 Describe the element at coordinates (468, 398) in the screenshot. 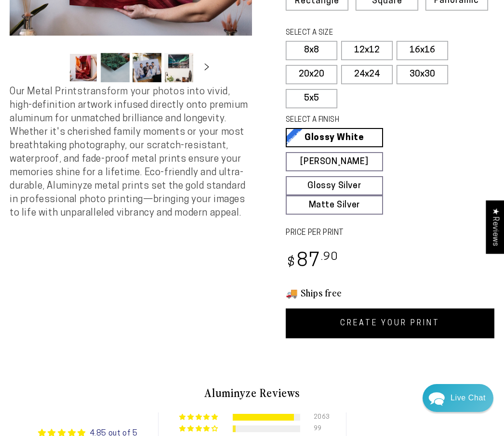

I see `div: Contact Us Directly` at that location.